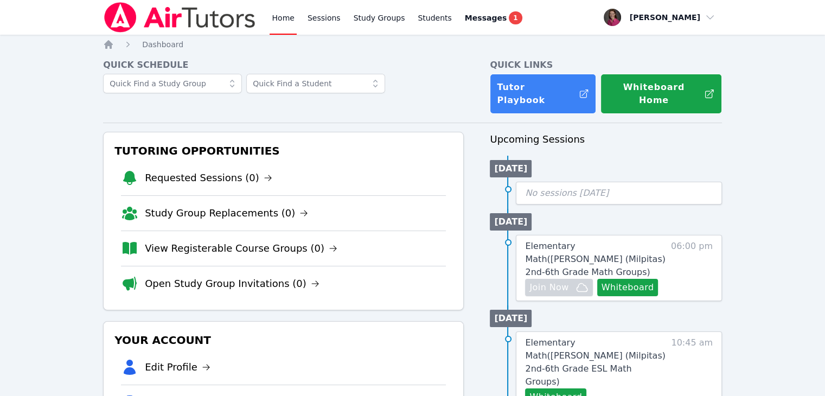 This screenshot has width=825, height=396. I want to click on a: Tutor Playbook, so click(543, 94).